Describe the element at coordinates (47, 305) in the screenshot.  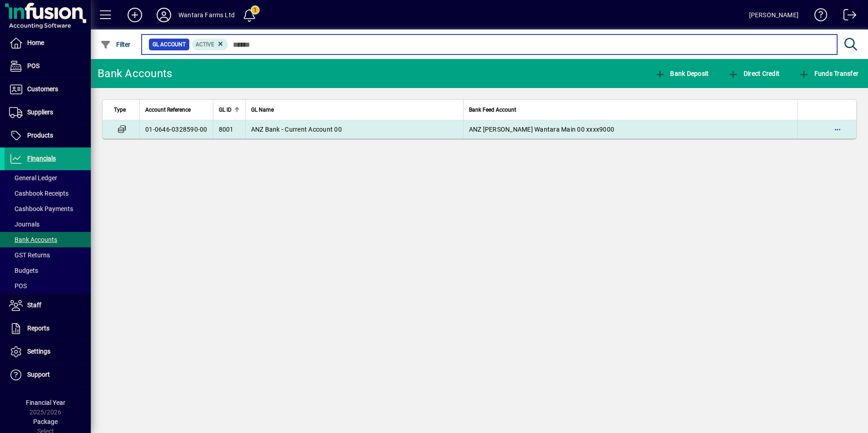
I see `a: Staff` at that location.